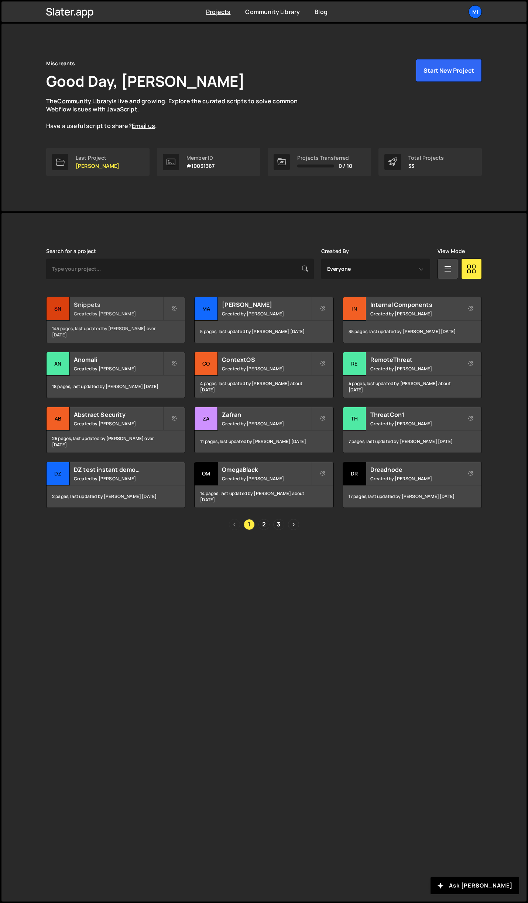  I want to click on div: Re, so click(354, 364).